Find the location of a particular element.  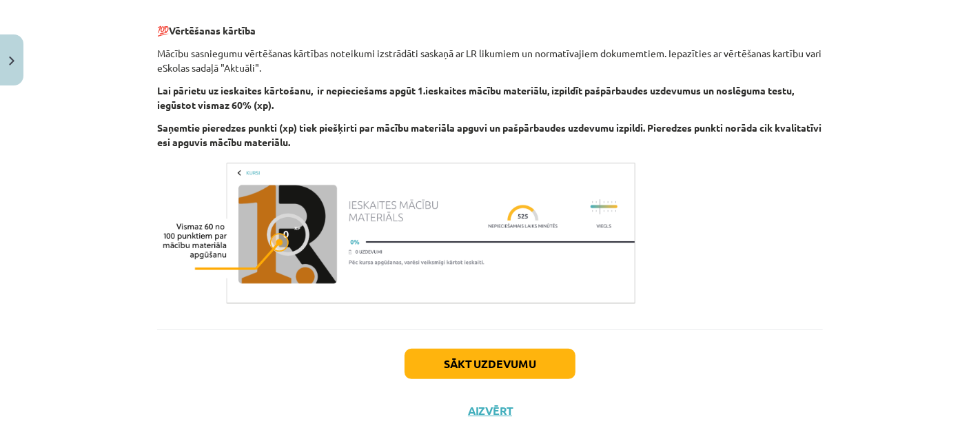

button: Sākt uzdevumu is located at coordinates (490, 364).